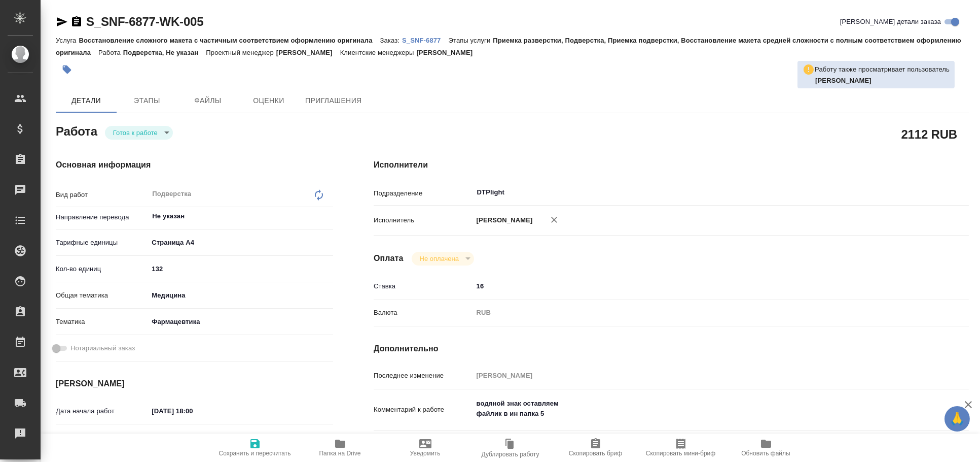  I want to click on button: Скопировать ссылку для ЯМессенджера, so click(62, 22).